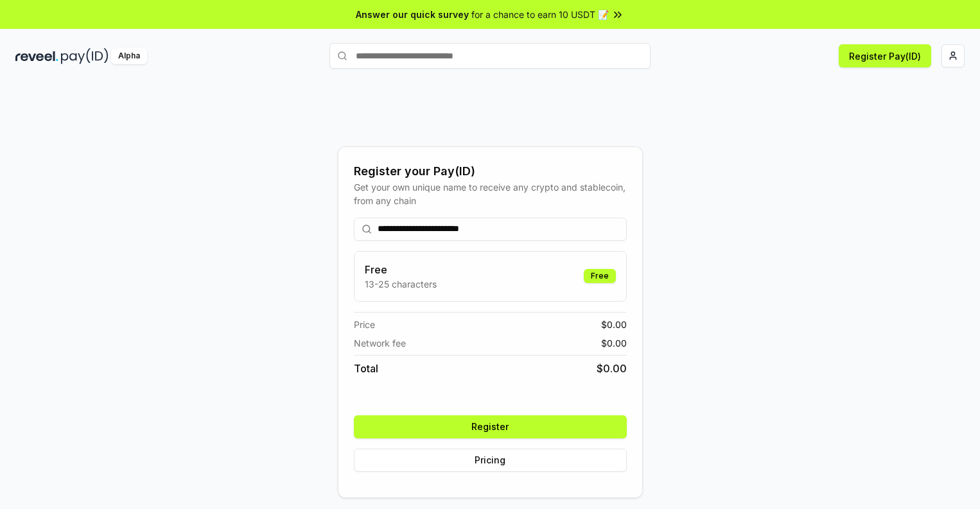 The image size is (980, 509). I want to click on h3: Free, so click(400, 269).